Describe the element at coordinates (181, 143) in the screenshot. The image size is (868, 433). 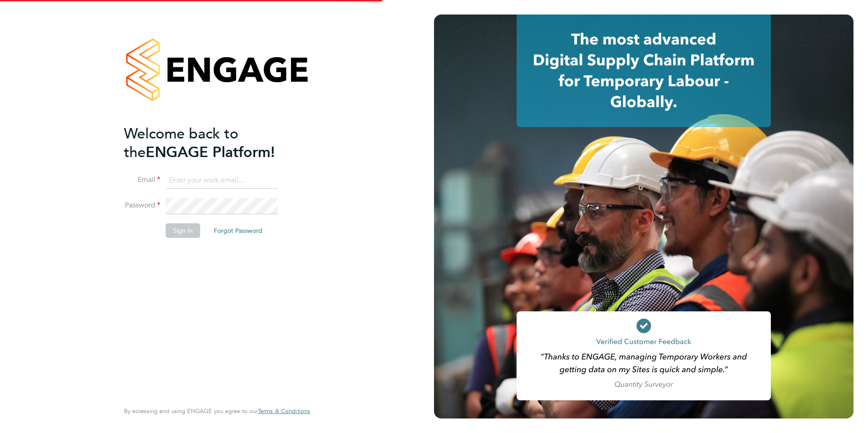
I see `span: Welcome back to the` at that location.